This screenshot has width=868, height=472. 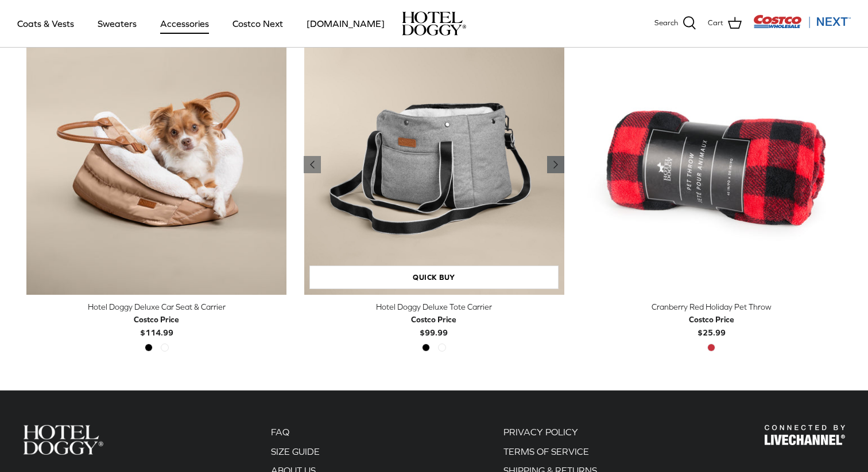 What do you see at coordinates (433, 277) in the screenshot?
I see `a: Quick buy` at bounding box center [433, 277].